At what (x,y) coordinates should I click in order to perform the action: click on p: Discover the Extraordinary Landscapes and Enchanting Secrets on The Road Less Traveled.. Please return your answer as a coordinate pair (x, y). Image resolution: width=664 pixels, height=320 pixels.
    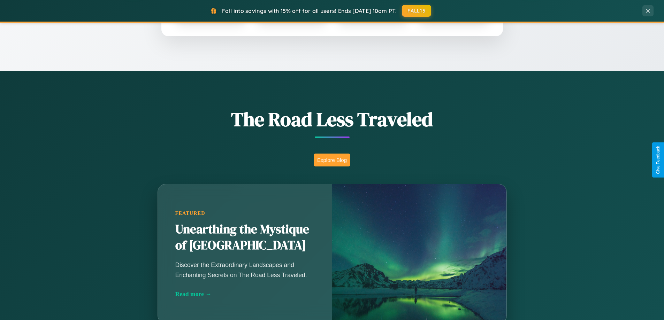
    Looking at the image, I should click on (245, 270).